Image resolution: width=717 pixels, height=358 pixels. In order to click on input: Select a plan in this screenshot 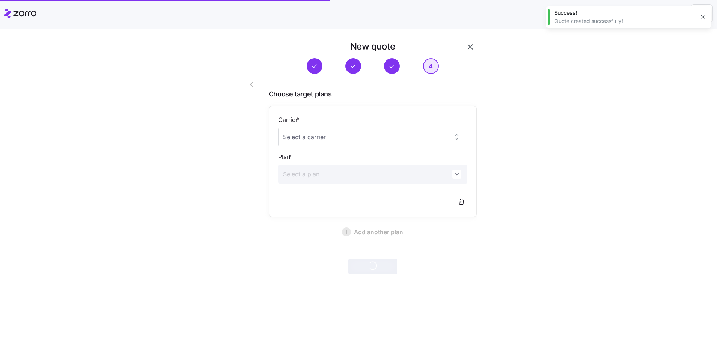, I will do `click(373, 174)`.